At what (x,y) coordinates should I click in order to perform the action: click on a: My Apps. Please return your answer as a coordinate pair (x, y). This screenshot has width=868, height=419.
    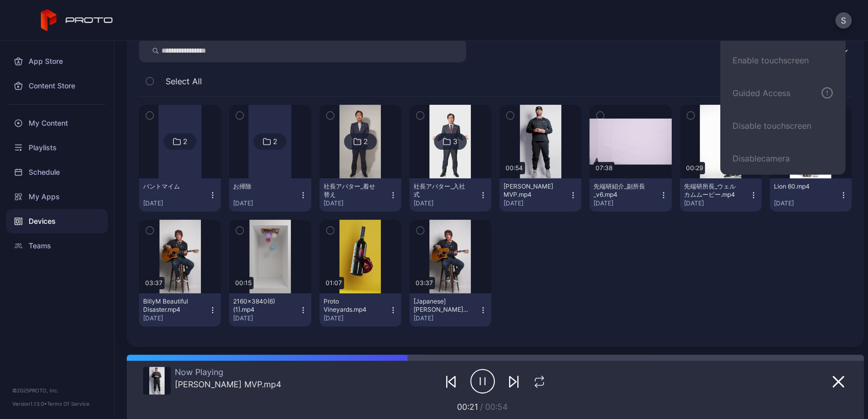
    Looking at the image, I should click on (57, 197).